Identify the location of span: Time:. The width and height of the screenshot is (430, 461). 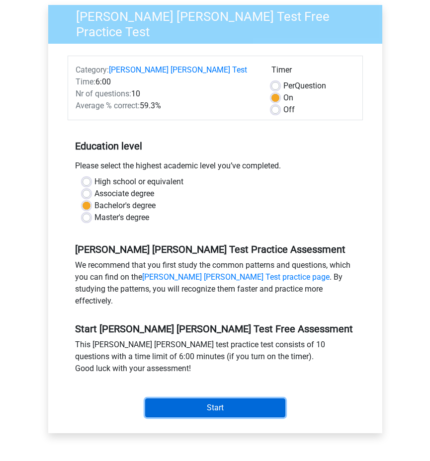
(85, 82).